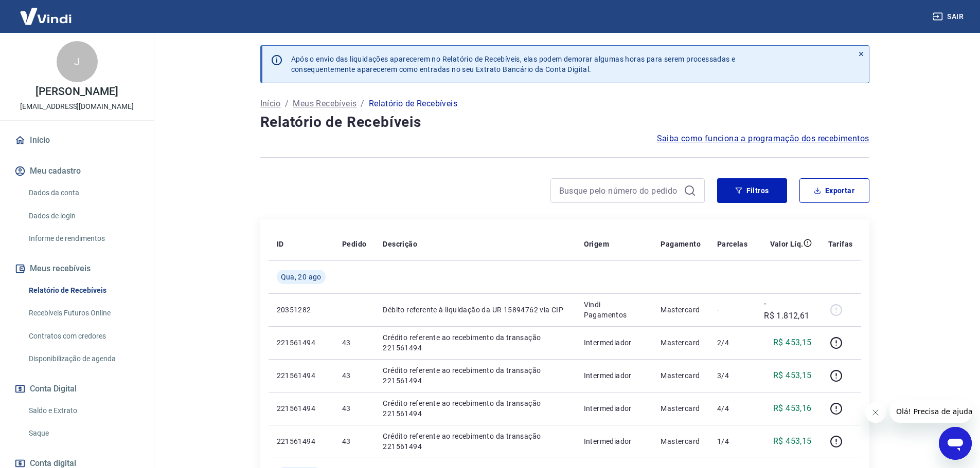 This screenshot has height=468, width=980. What do you see at coordinates (354, 244) in the screenshot?
I see `p: Pedido` at bounding box center [354, 244].